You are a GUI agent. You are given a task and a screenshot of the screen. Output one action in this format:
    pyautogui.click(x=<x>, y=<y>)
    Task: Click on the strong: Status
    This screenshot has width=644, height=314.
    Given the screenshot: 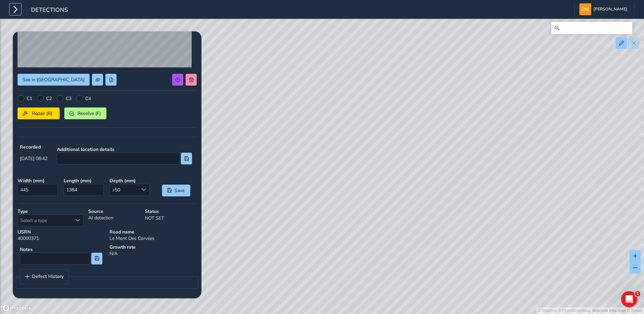 What is the action you would take?
    pyautogui.click(x=171, y=212)
    